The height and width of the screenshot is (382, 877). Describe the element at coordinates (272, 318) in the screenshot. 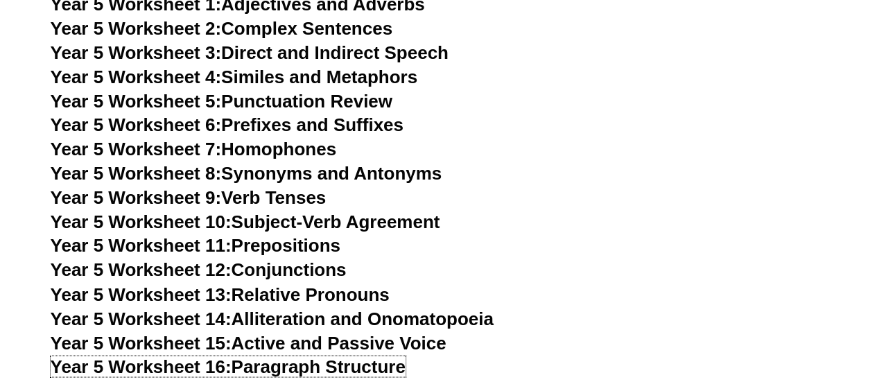

I see `a: Year 5 Worksheet 14:Alliteration and Onomatopoeia` at that location.